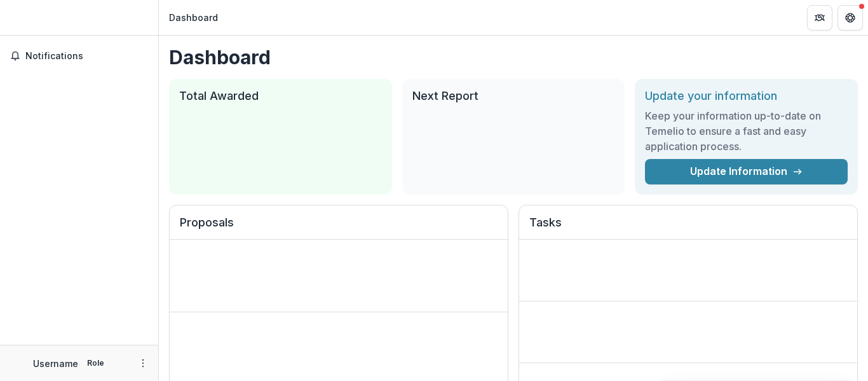 Image resolution: width=868 pixels, height=381 pixels. I want to click on h2: Total Awarded, so click(280, 96).